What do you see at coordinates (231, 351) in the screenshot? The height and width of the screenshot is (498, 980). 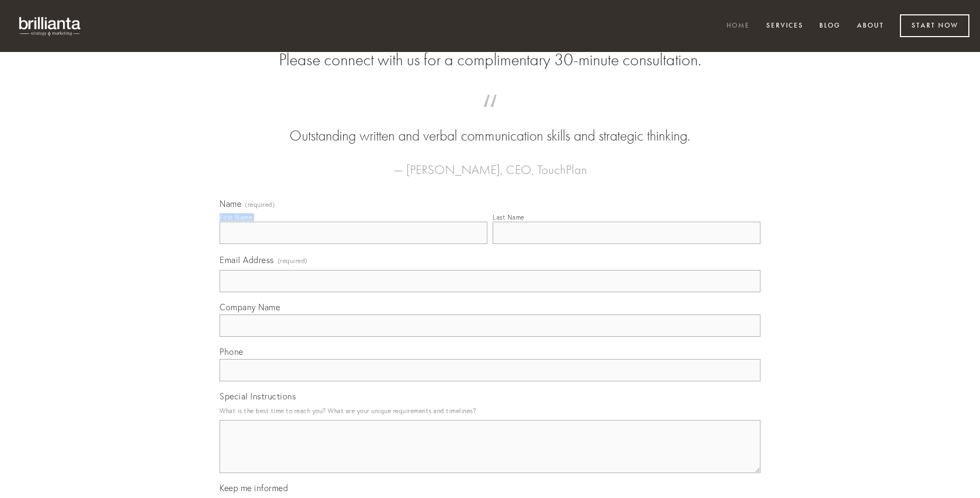 I see `span: Phone` at bounding box center [231, 351].